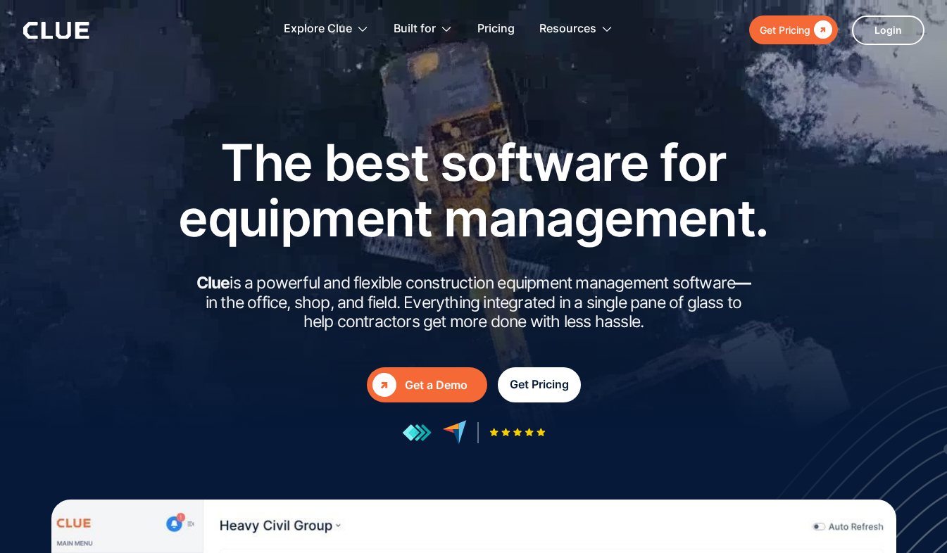  What do you see at coordinates (474, 190) in the screenshot?
I see `h1: The best software for equipment management.` at bounding box center [474, 190].